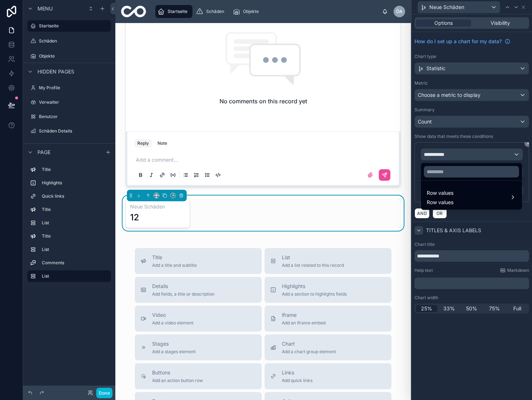  What do you see at coordinates (313, 265) in the screenshot?
I see `span: Add a list related to this record` at bounding box center [313, 265].